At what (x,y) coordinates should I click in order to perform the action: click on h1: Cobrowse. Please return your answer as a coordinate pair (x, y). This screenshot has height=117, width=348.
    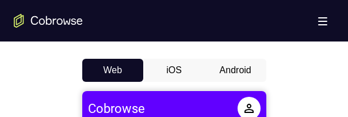
    Looking at the image, I should click on (34, 17).